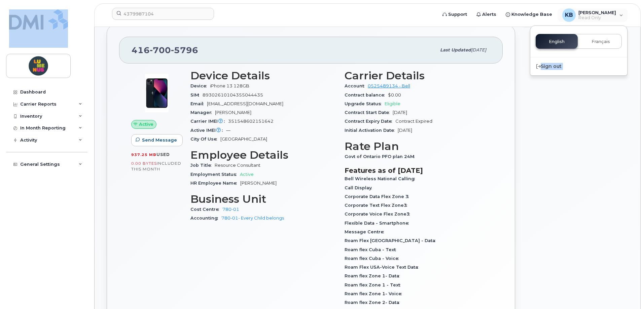 The height and width of the screenshot is (309, 644). What do you see at coordinates (377, 205) in the screenshot?
I see `span: Corporate Text Flex Zone3` at bounding box center [377, 205].